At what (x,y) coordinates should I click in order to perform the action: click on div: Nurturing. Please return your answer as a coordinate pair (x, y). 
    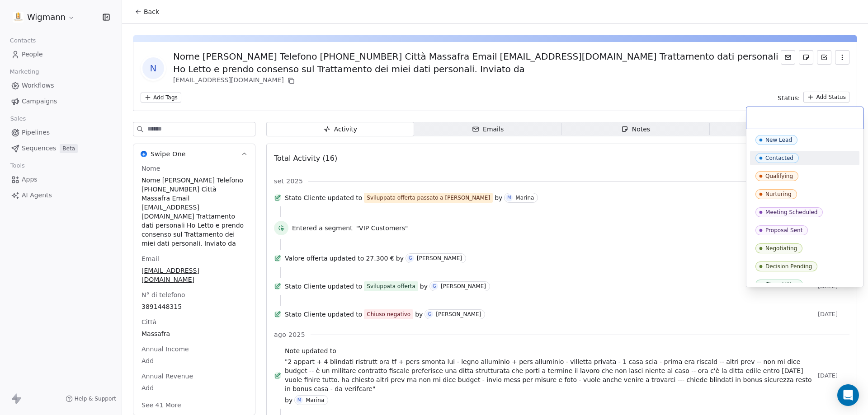
    Looking at the image, I should click on (778, 194).